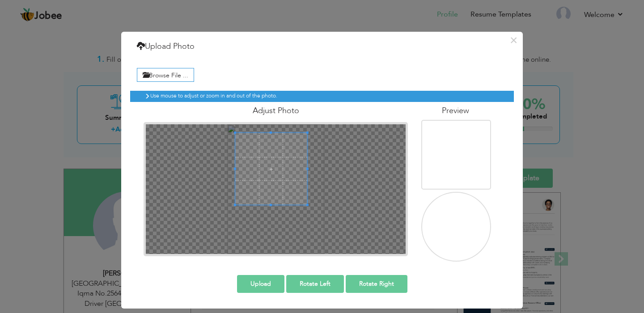 This screenshot has width=644, height=313. I want to click on button: Rotate Right, so click(377, 284).